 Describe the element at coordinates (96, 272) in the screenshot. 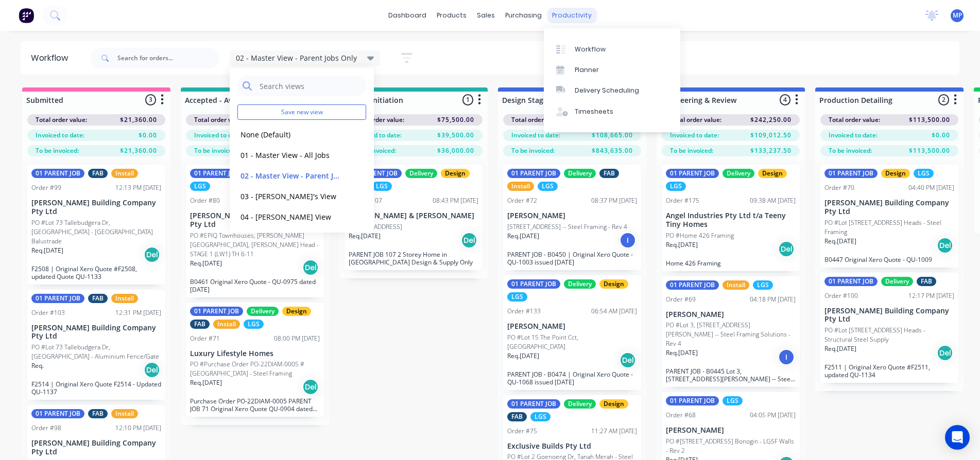

I see `p: F2508 | Original Xero Quote #F2508, updated Quote QU-1133` at that location.